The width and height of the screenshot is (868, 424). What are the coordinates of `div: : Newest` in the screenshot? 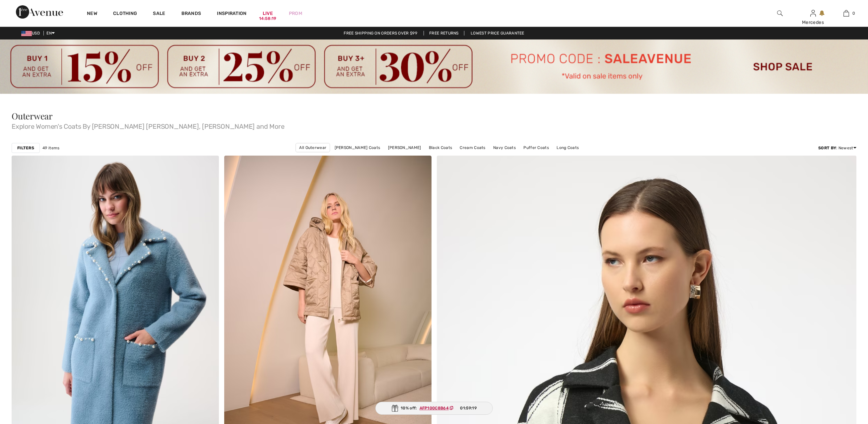 It's located at (837, 148).